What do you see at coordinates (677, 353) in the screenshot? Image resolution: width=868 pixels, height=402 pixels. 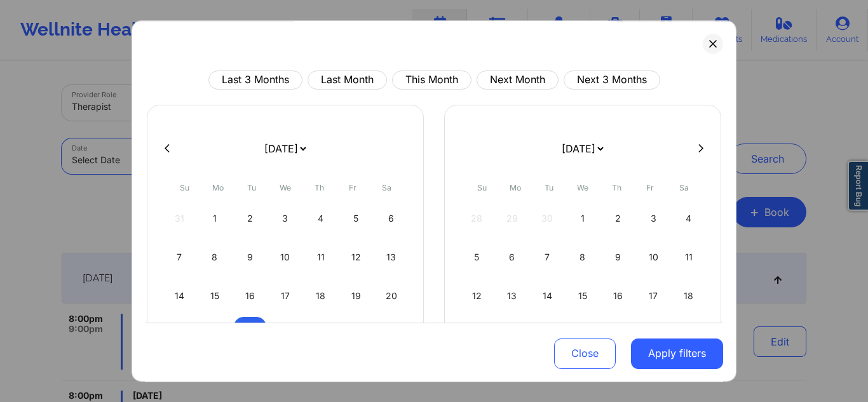 I see `button: Apply filters` at bounding box center [677, 353].